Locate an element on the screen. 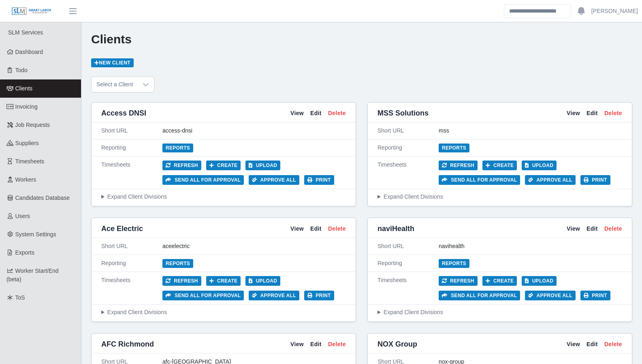  div: navihealth is located at coordinates (530, 246).